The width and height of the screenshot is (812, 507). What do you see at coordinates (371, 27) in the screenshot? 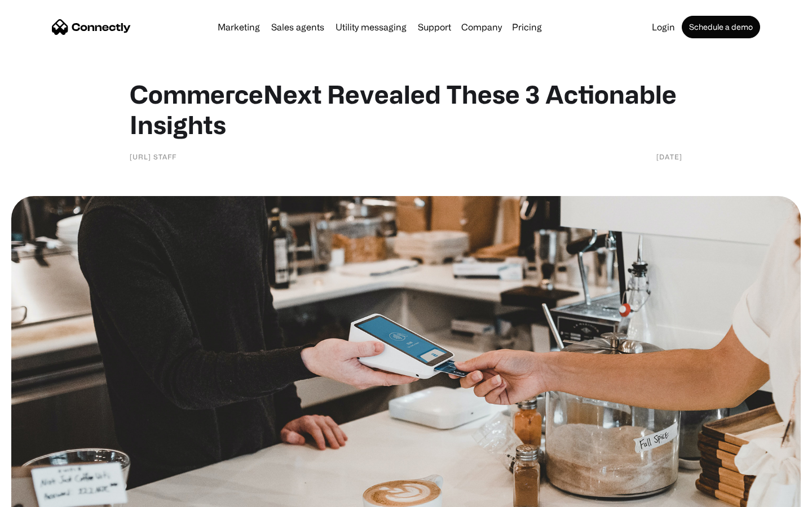
I see `a: Utility messaging` at bounding box center [371, 27].